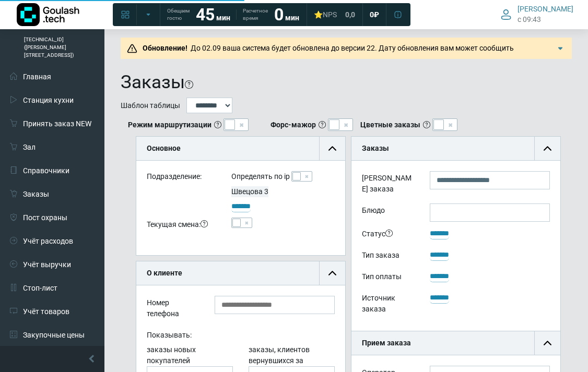  I want to click on span: 0, so click(372, 15).